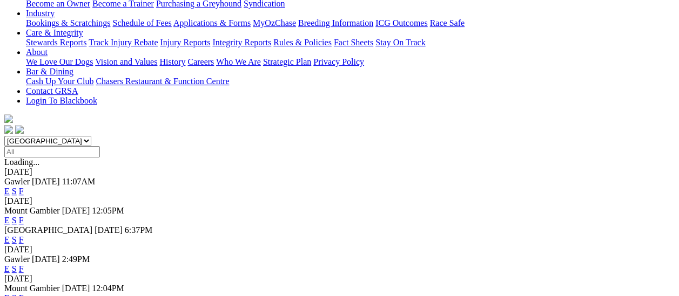 The width and height of the screenshot is (679, 296). I want to click on a: Applications & Forms, so click(212, 23).